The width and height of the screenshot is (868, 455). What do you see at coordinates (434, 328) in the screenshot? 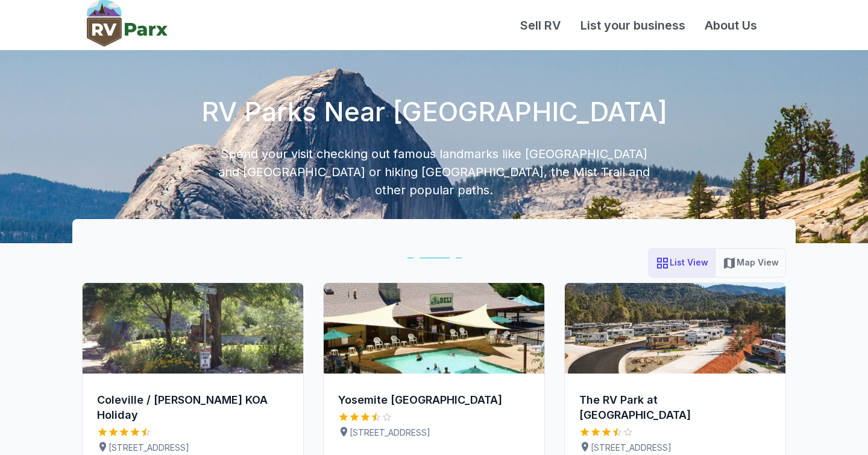
I see `img: Yosemite Pines RV Resort` at bounding box center [434, 328].